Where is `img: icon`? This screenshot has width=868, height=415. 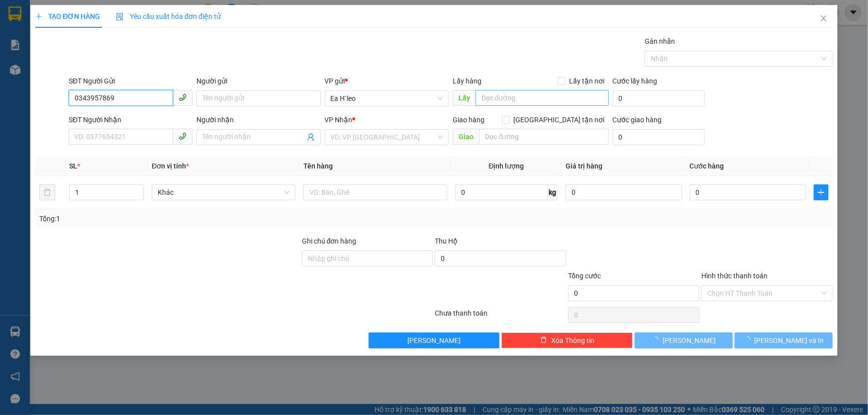 img: icon is located at coordinates (120, 17).